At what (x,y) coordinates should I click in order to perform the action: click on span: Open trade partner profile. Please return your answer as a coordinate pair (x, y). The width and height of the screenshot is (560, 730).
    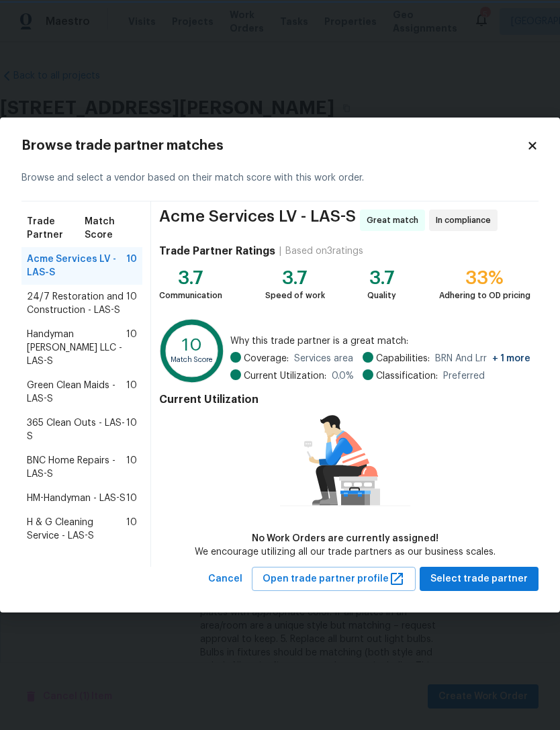
    Looking at the image, I should click on (334, 579).